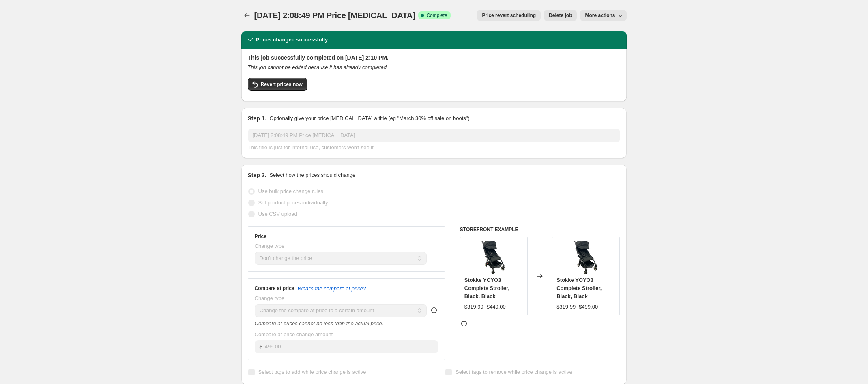  I want to click on i: What's the compare at price?, so click(332, 289).